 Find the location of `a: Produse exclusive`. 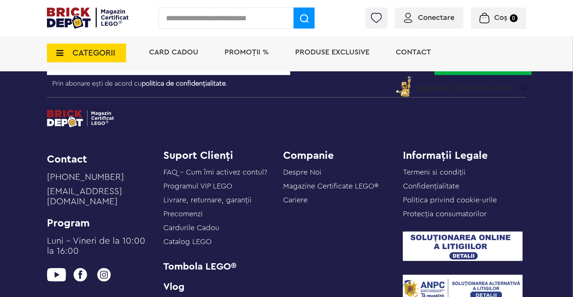

a: Produse exclusive is located at coordinates (332, 52).